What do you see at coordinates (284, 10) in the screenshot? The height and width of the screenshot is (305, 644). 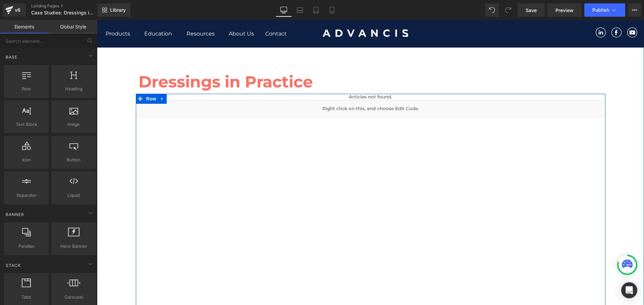 I see `a: Desktop` at bounding box center [284, 10].